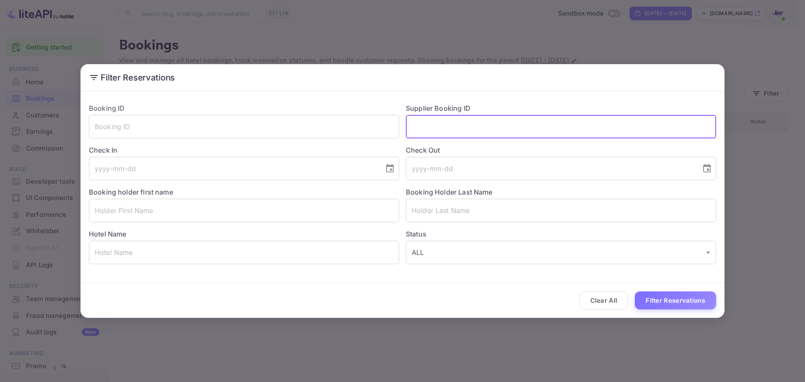 The width and height of the screenshot is (805, 382). I want to click on button: Clear All, so click(604, 300).